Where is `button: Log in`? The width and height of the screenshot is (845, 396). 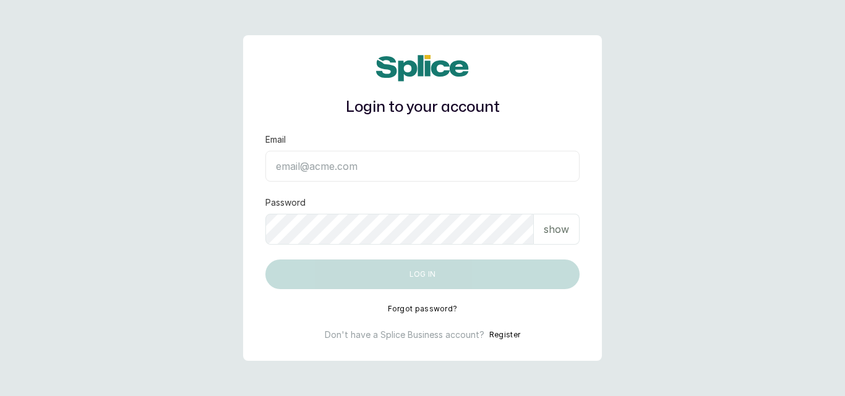 button: Log in is located at coordinates (422, 275).